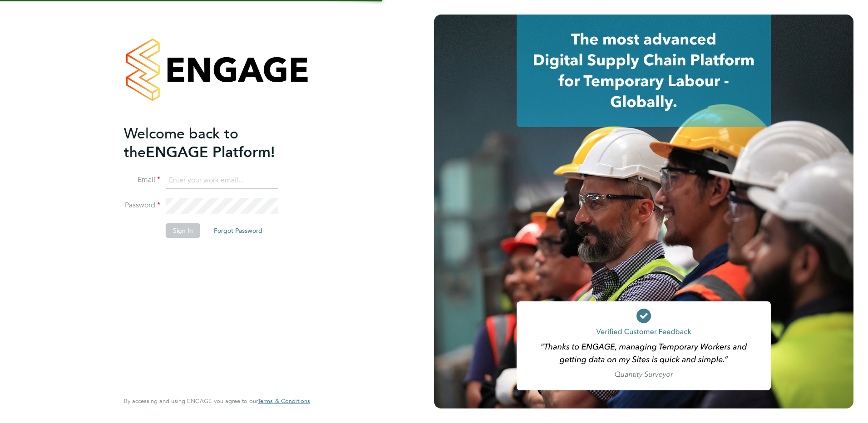 This screenshot has width=868, height=423. What do you see at coordinates (283, 401) in the screenshot?
I see `a: Terms & Conditions` at bounding box center [283, 401].